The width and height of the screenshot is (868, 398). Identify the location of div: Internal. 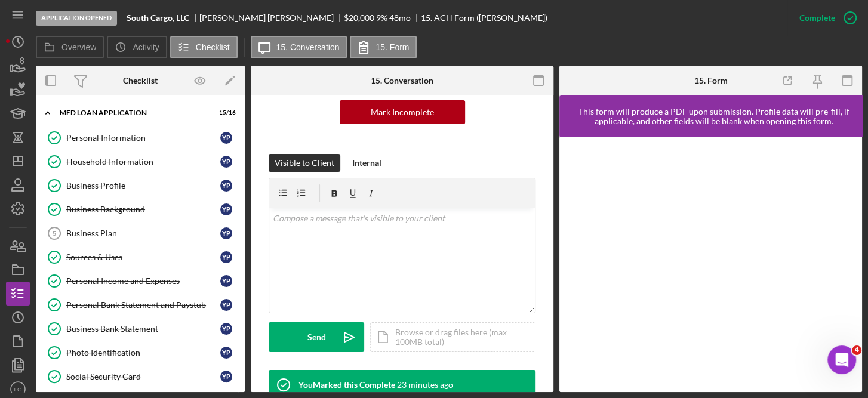
(367, 163).